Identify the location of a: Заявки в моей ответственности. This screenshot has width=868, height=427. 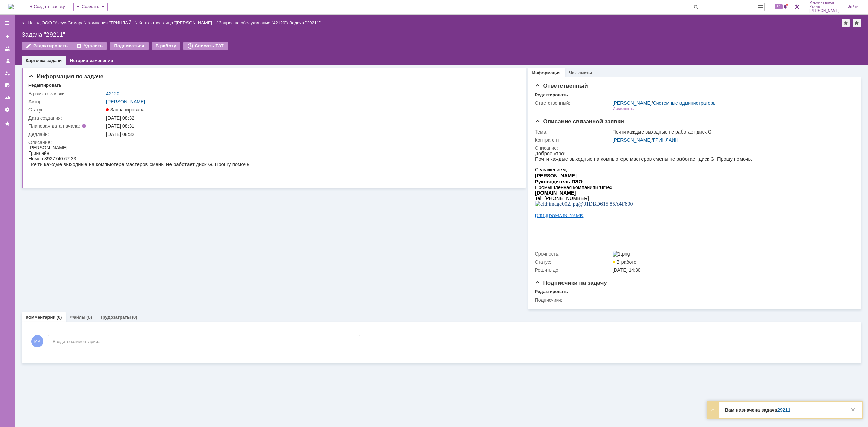
(8, 61).